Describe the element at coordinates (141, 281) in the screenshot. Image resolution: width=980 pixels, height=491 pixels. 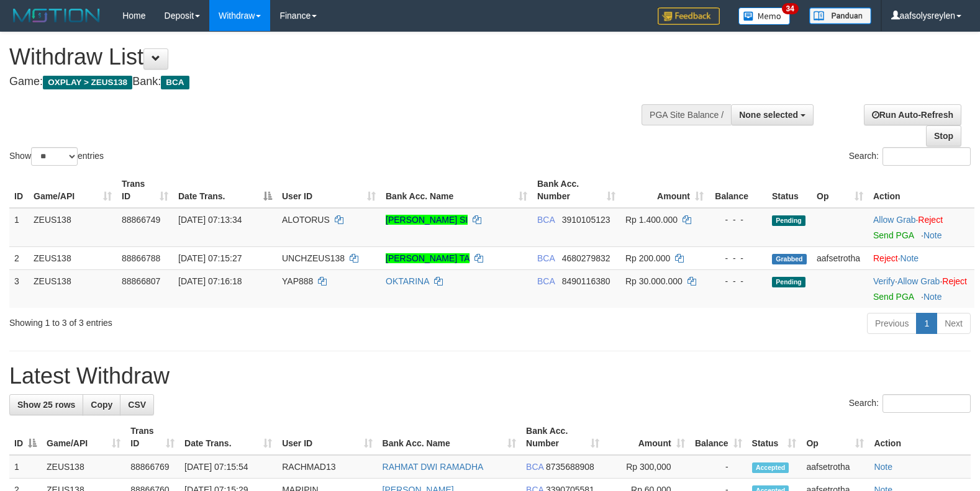
I see `span: 88866807` at that location.